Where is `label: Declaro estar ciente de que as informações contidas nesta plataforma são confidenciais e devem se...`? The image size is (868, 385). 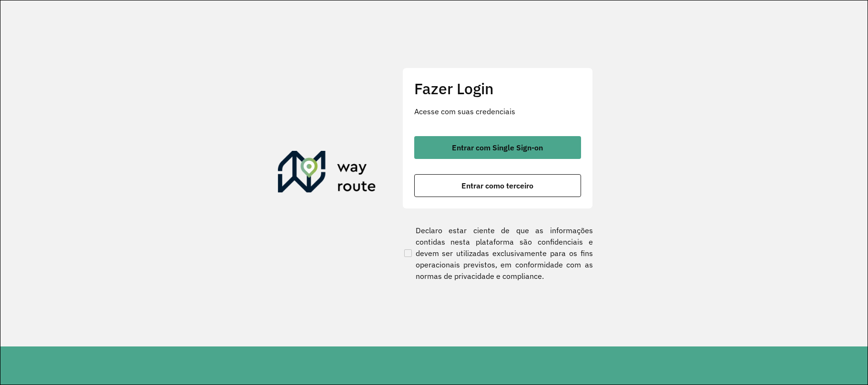
label: Declaro estar ciente de que as informações contidas nesta plataforma são confidenciais e devem se... is located at coordinates (497, 254).